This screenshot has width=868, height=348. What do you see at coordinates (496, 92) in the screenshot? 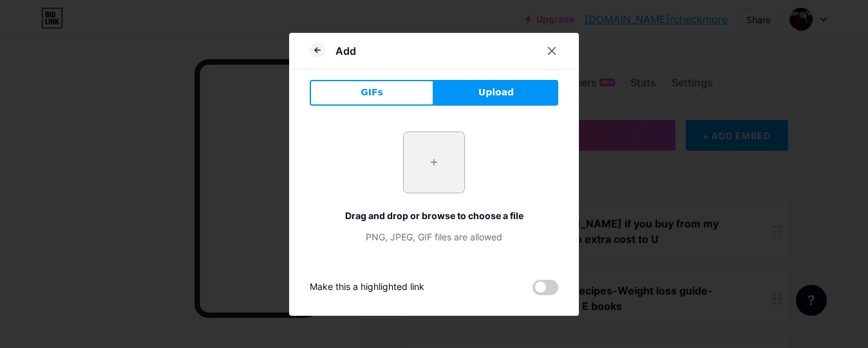
I see `span: Upload` at bounding box center [496, 92].